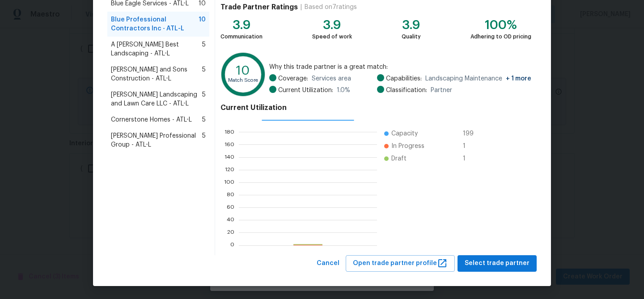 This screenshot has width=644, height=299. Describe the element at coordinates (344, 90) in the screenshot. I see `span: 1.0 %` at that location.